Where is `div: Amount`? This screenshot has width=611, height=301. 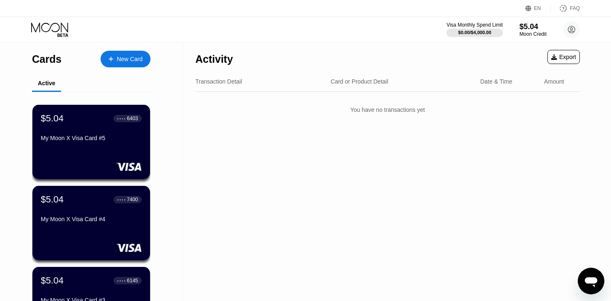 div: Amount is located at coordinates (554, 81).